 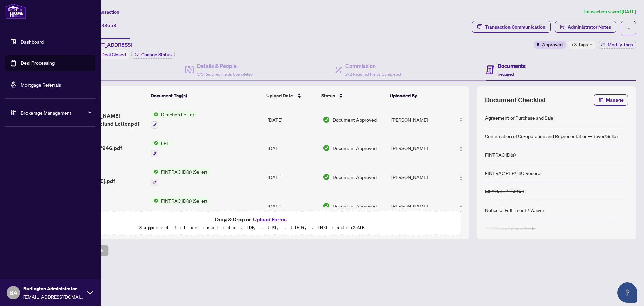 I want to click on h4: Documents, so click(x=512, y=66).